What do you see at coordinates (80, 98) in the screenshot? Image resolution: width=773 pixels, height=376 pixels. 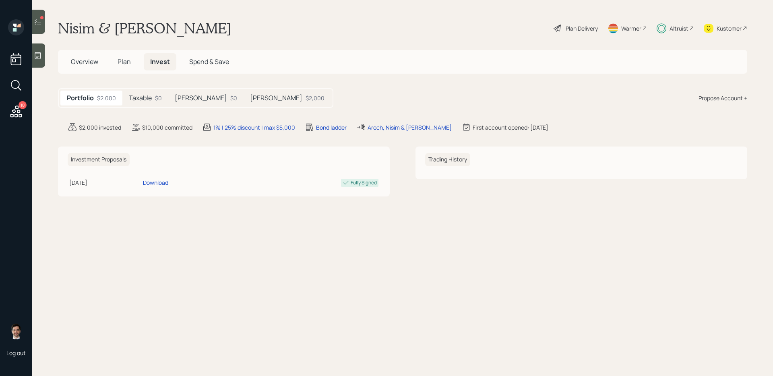 I see `h5: Portfolio` at bounding box center [80, 98].